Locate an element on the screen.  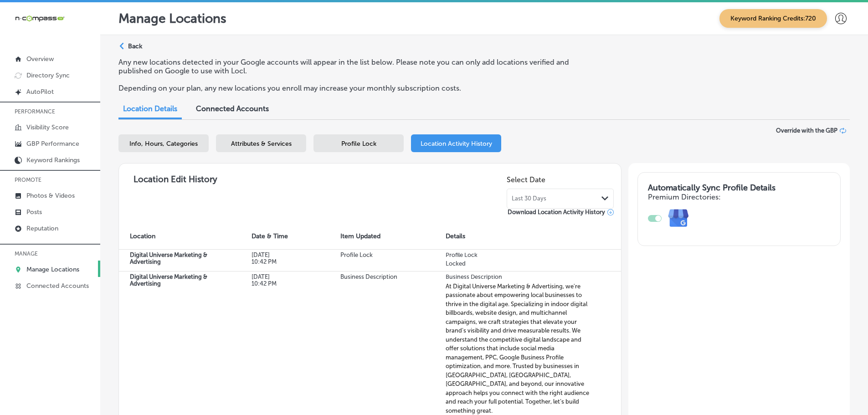
p: Depending on your plan, any new locations you enroll may increase your monthly subscription costs. is located at coordinates (355, 87).